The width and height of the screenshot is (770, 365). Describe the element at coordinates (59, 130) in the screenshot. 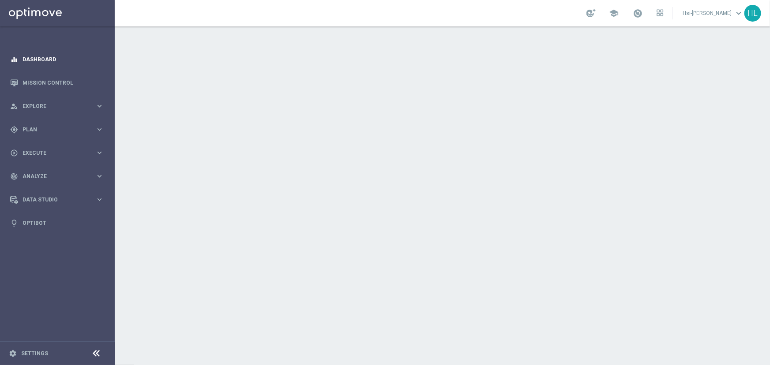

I see `span: Plan` at that location.